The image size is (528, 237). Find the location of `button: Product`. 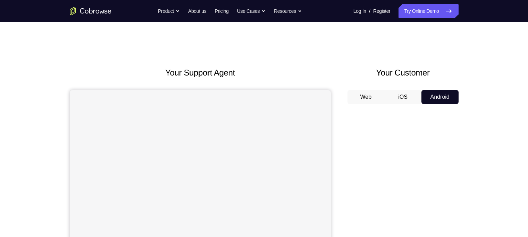

button: Product is located at coordinates (169, 11).